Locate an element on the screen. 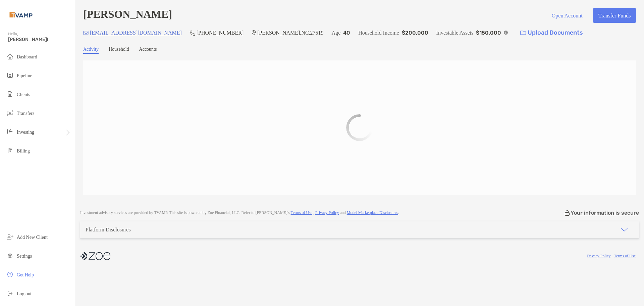 The width and height of the screenshot is (644, 306). img: add_new_client icon is located at coordinates (10, 237).